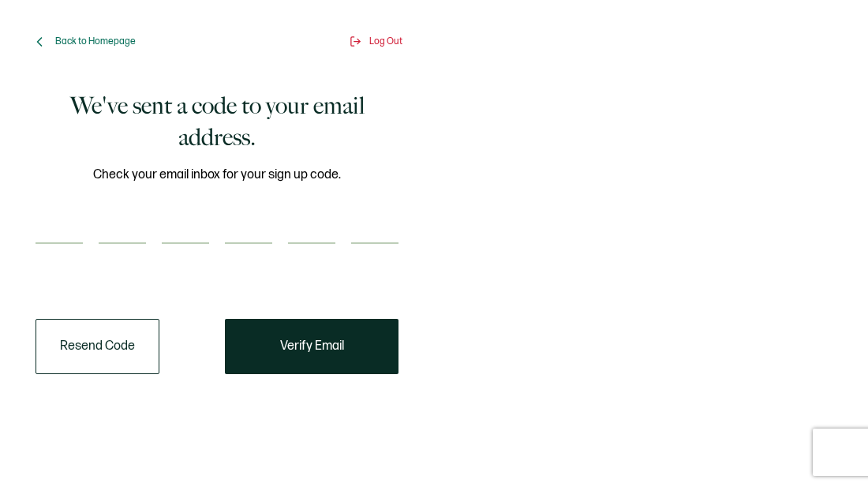 The image size is (868, 487). Describe the element at coordinates (312, 347) in the screenshot. I see `span: Verify Email` at that location.